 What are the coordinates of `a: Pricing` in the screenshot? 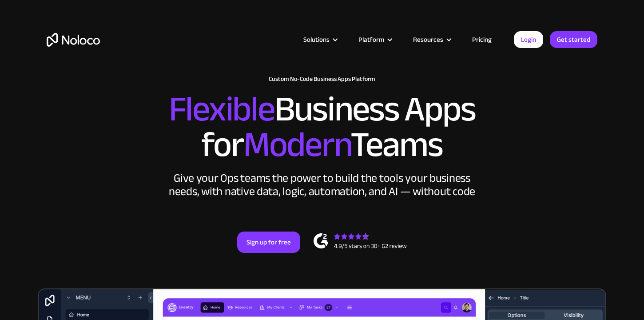 It's located at (482, 40).